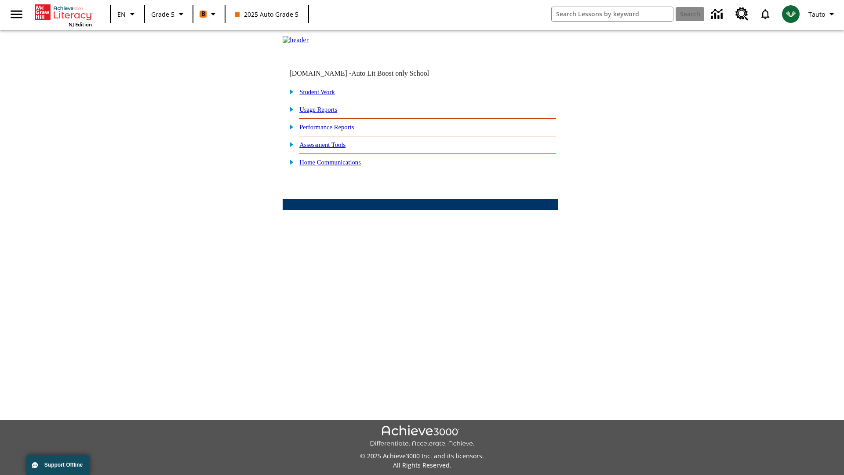 The height and width of the screenshot is (475, 844). Describe the element at coordinates (267, 14) in the screenshot. I see `span: 2025 Auto Grade 5` at that location.